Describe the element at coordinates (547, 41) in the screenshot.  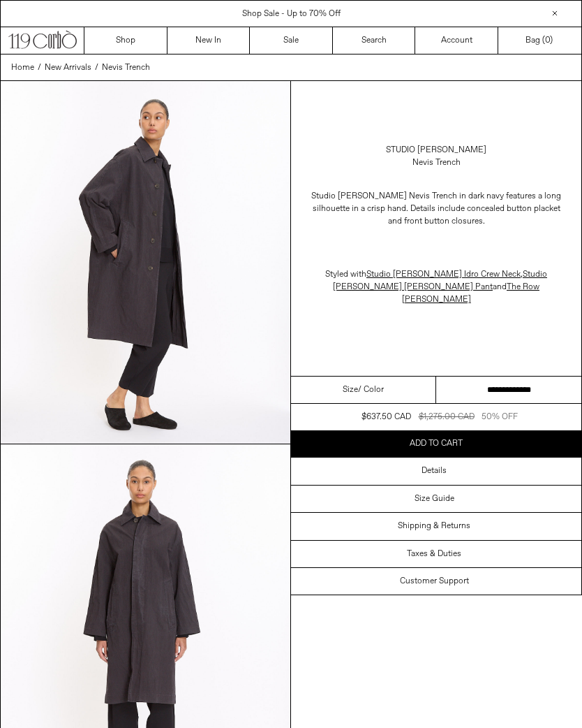
I see `span: 0` at that location.